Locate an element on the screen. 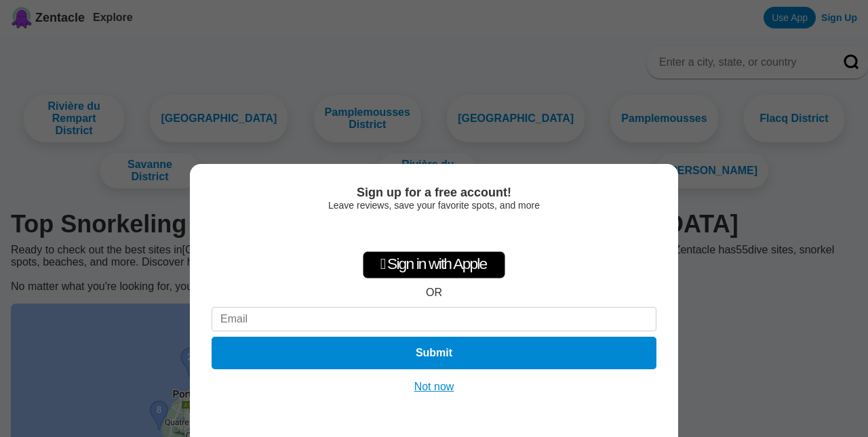 The width and height of the screenshot is (868, 437). input: Email is located at coordinates (434, 319).